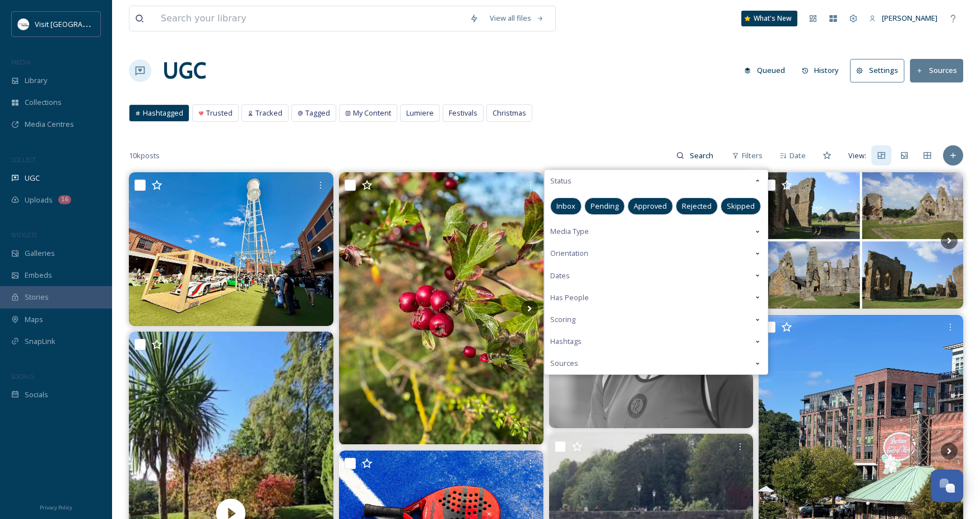 The height and width of the screenshot is (519, 980). I want to click on a: UGC, so click(185, 71).